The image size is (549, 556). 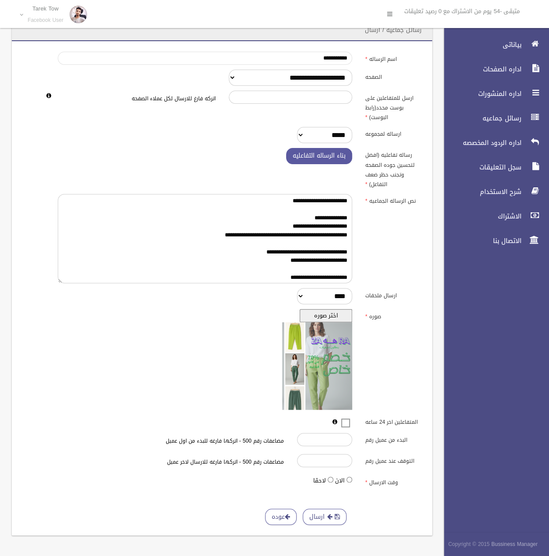 What do you see at coordinates (317, 366) in the screenshot?
I see `img: معاينه الصوره` at bounding box center [317, 366].